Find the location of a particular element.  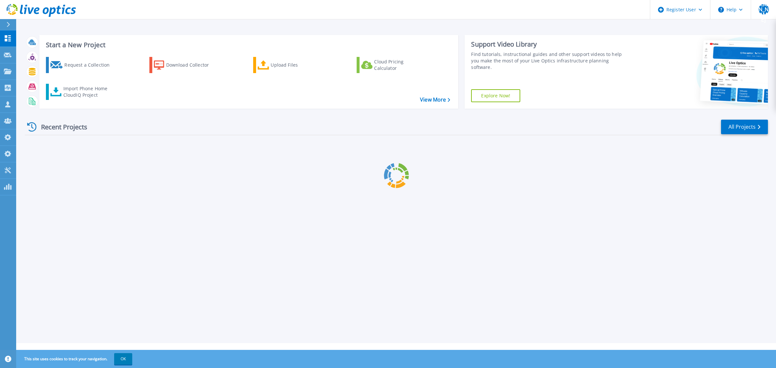

div: Recent Projects is located at coordinates (60, 127).